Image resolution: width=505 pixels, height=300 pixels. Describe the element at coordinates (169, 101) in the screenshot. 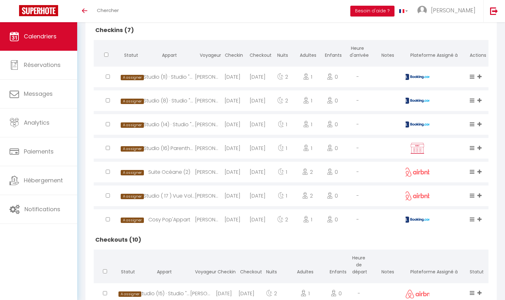

I see `div: Studio (8) · Studio "Splendeur du Havre"` at that location.